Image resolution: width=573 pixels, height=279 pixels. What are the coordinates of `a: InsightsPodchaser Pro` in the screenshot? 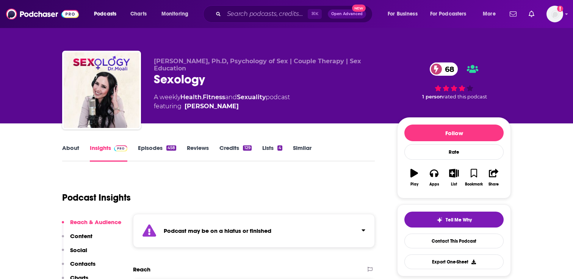 It's located at (108, 153).